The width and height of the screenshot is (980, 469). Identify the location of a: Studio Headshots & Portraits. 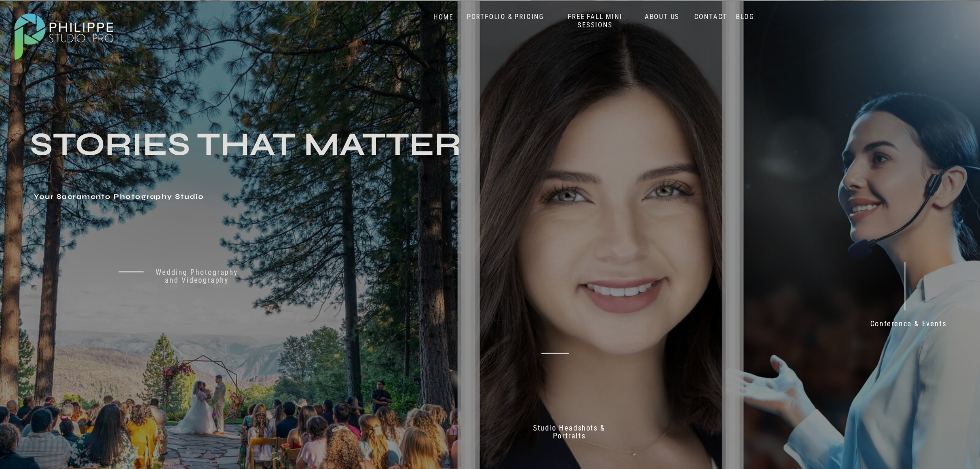
(569, 433).